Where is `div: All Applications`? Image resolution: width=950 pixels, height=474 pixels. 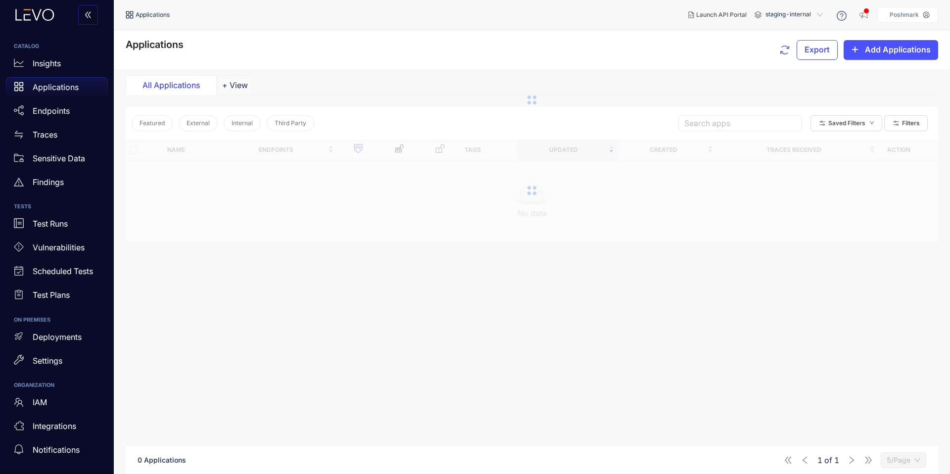
div: All Applications is located at coordinates (171, 85).